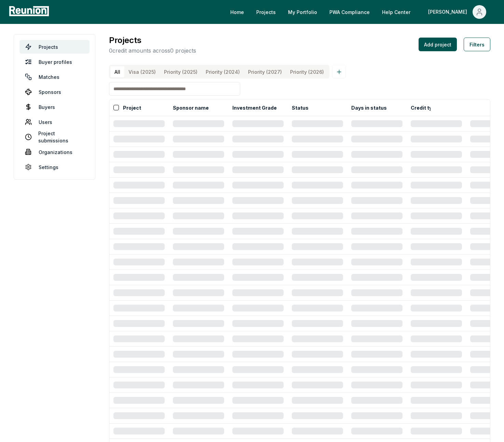  I want to click on button: Priority (2025), so click(181, 72).